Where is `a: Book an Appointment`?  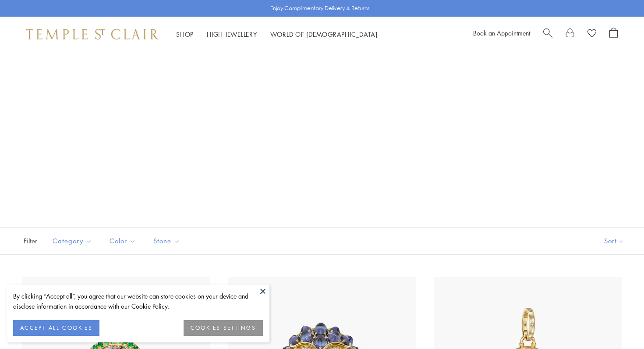 a: Book an Appointment is located at coordinates (502, 33).